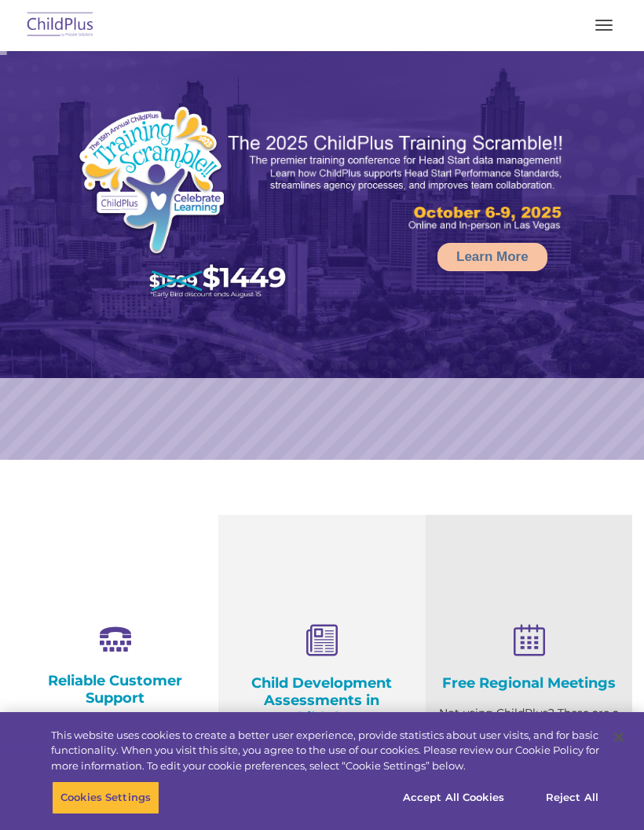 The height and width of the screenshot is (830, 644). Describe the element at coordinates (326, 751) in the screenshot. I see `div: This website uses cookies to create a better user experience, provide statistics about user visit...` at that location.